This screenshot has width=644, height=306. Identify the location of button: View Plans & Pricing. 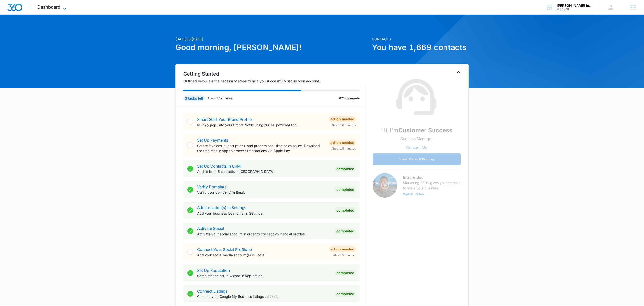
(417, 159).